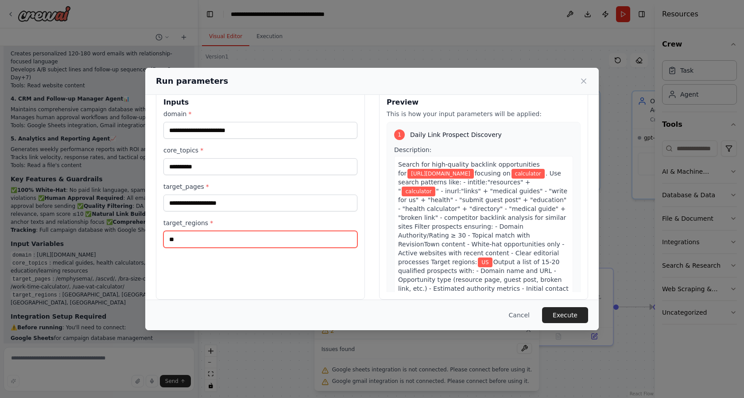 Image resolution: width=744 pixels, height=398 pixels. I want to click on h2: Run parameters, so click(192, 81).